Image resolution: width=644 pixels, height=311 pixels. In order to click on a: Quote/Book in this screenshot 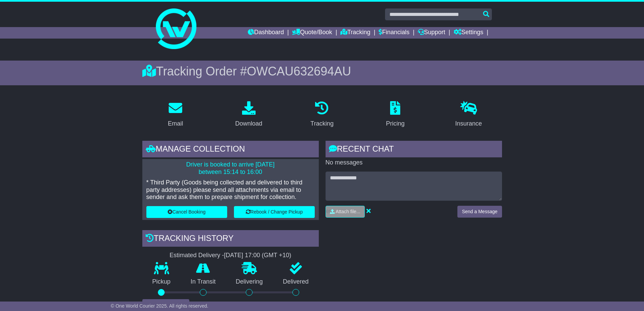, I will do `click(312, 33)`.